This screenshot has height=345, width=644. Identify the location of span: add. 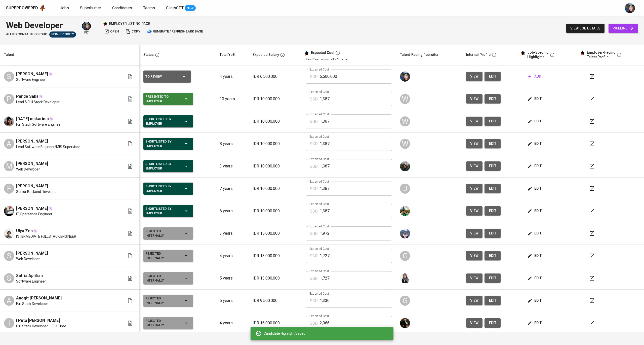
(534, 76).